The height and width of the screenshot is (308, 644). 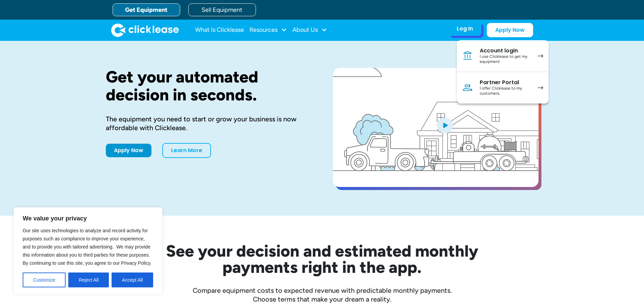 I want to click on a: home, so click(x=145, y=30).